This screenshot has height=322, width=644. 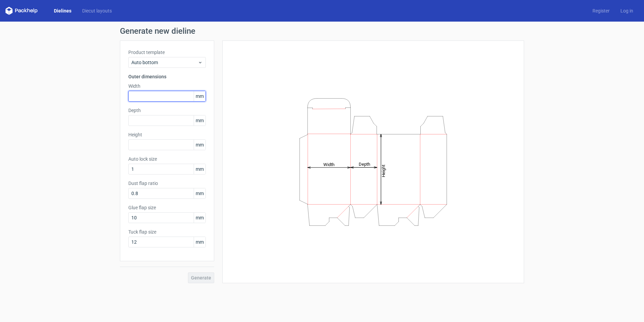 I want to click on label: Tuck flap size, so click(x=167, y=231).